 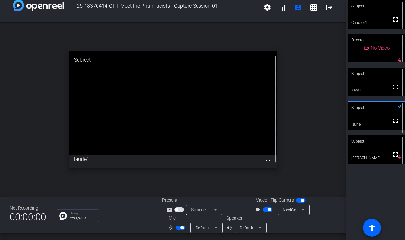 What do you see at coordinates (329, 7) in the screenshot?
I see `mat-icon: logout` at bounding box center [329, 7].